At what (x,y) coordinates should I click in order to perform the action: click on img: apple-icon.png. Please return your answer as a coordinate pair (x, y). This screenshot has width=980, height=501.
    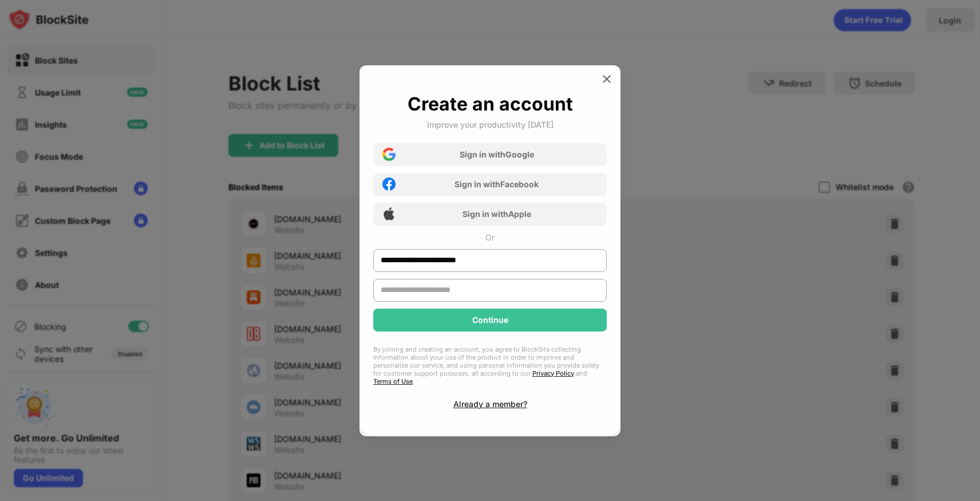
    Looking at the image, I should click on (389, 214).